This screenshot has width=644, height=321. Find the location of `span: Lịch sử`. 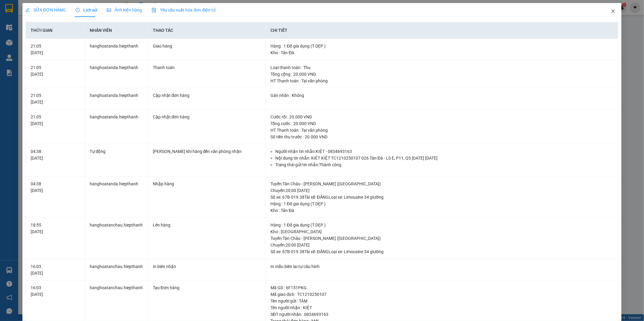

span: Lịch sử is located at coordinates (86, 10).